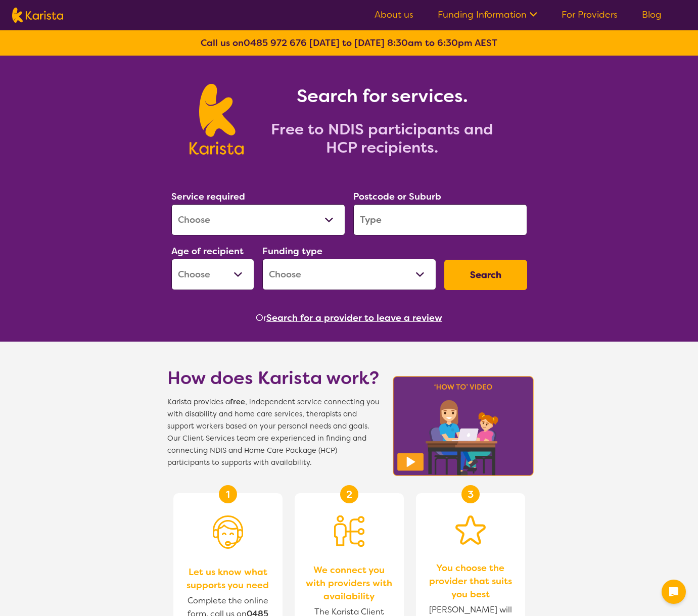 The image size is (698, 616). Describe the element at coordinates (486, 275) in the screenshot. I see `button: Search` at that location.